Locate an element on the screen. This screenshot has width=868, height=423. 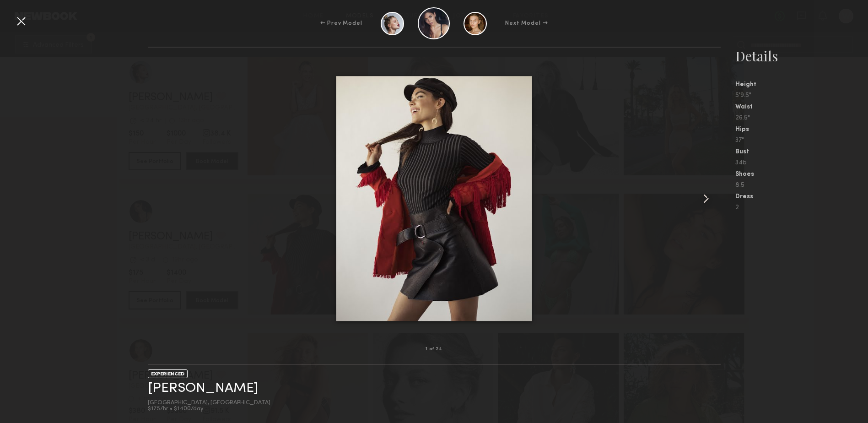
div: Waist is located at coordinates (802, 107).